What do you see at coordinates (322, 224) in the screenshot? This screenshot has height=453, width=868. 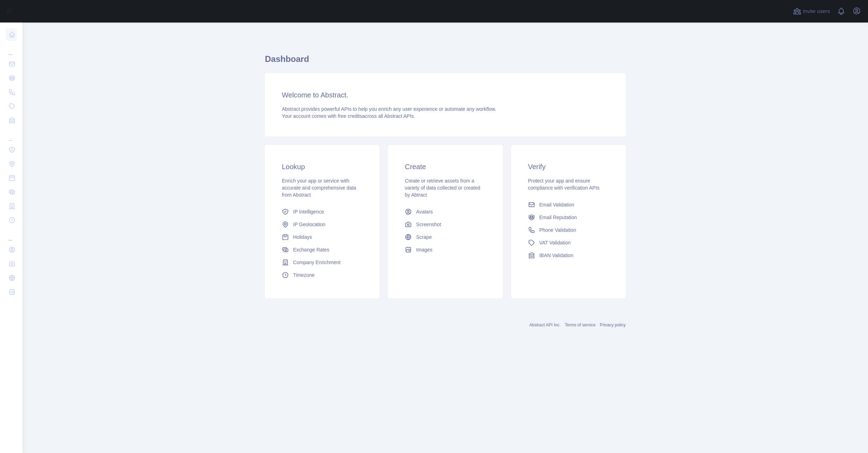 I see `a: IP Geolocation` at bounding box center [322, 224].